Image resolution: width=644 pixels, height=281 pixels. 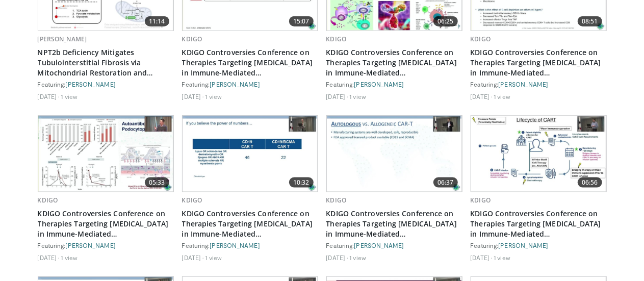 I want to click on span: 10:32, so click(x=301, y=183).